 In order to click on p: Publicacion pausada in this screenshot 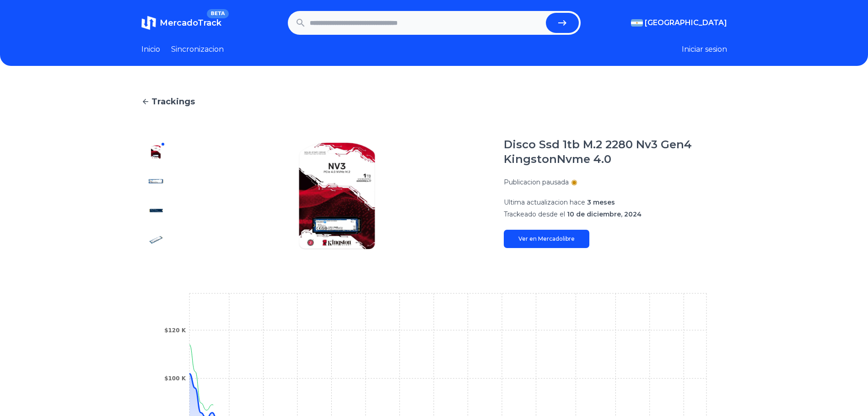, I will do `click(536, 182)`.